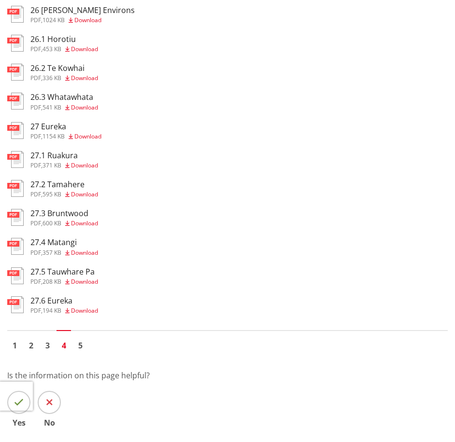  I want to click on a: Page 4, so click(64, 346).